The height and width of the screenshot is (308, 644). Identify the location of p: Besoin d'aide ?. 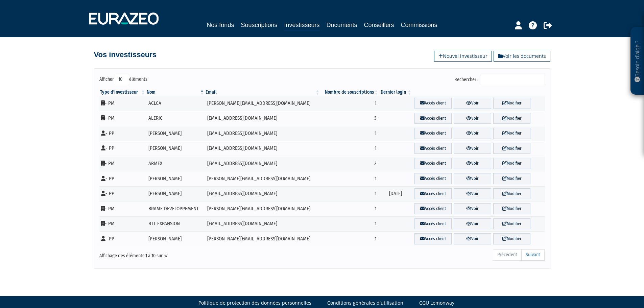
(637, 61).